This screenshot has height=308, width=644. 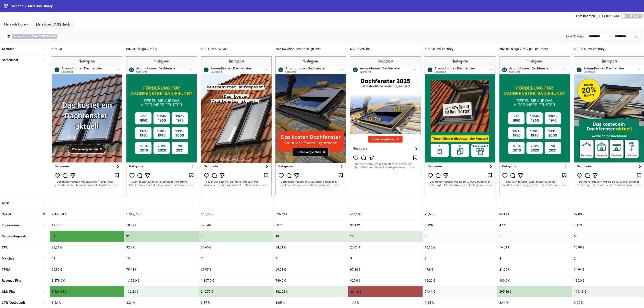 I want to click on b: Revenue Final, so click(x=12, y=280).